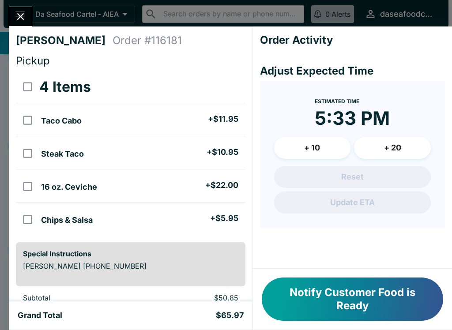 Image resolution: width=452 pixels, height=330 pixels. What do you see at coordinates (20, 16) in the screenshot?
I see `button: Close` at bounding box center [20, 16].